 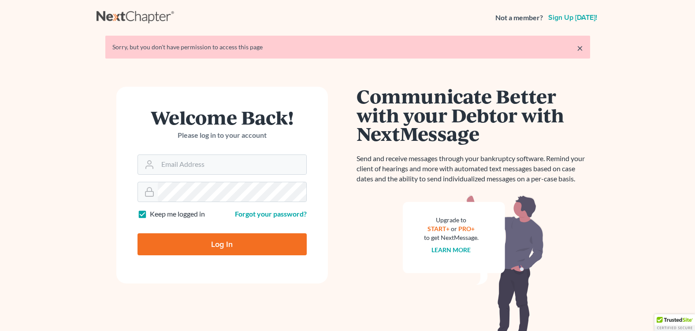 What do you see at coordinates (473, 169) in the screenshot?
I see `p: Send and receive messages through your bankruptcy software. Remind your client of hearings and mo...` at bounding box center [473, 169].